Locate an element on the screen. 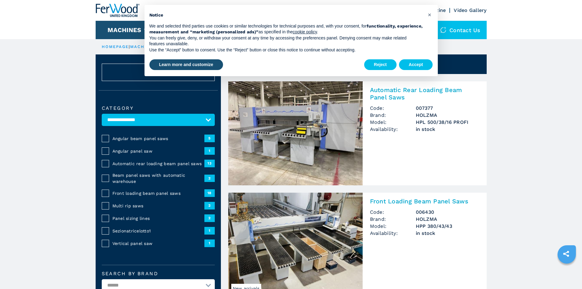  p: You can freely give, deny, or withdraw your consent at any time by accessing the preferences pane... is located at coordinates (286, 41).